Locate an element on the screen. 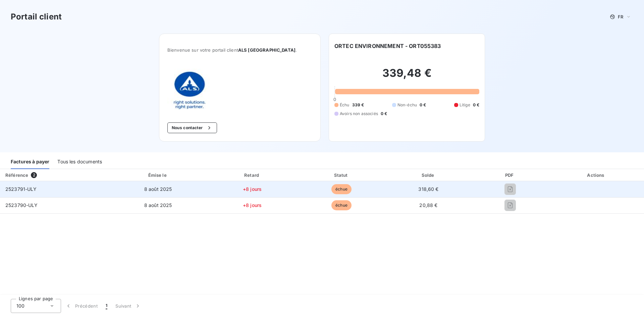 This screenshot has width=644, height=317. span: 2523790-ULY is located at coordinates (21, 205).